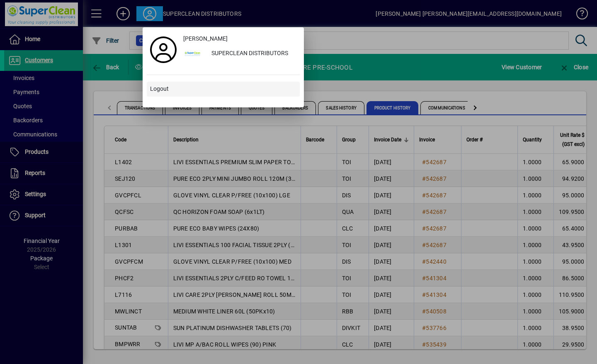 The width and height of the screenshot is (597, 364). I want to click on span: Logout, so click(159, 88).